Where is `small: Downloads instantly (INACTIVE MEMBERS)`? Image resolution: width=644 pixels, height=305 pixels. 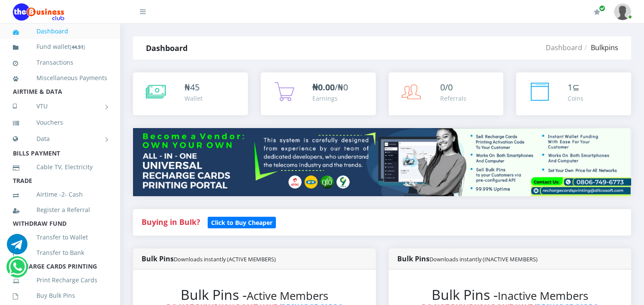 small: Downloads instantly (INACTIVE MEMBERS) is located at coordinates (484, 260).